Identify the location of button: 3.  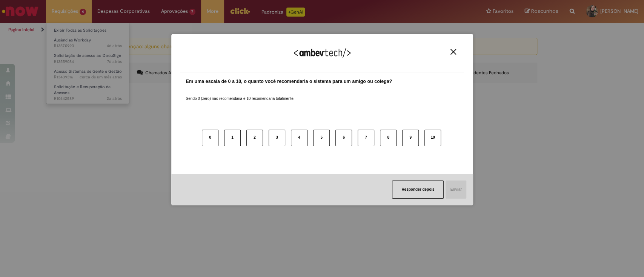
(277, 138).